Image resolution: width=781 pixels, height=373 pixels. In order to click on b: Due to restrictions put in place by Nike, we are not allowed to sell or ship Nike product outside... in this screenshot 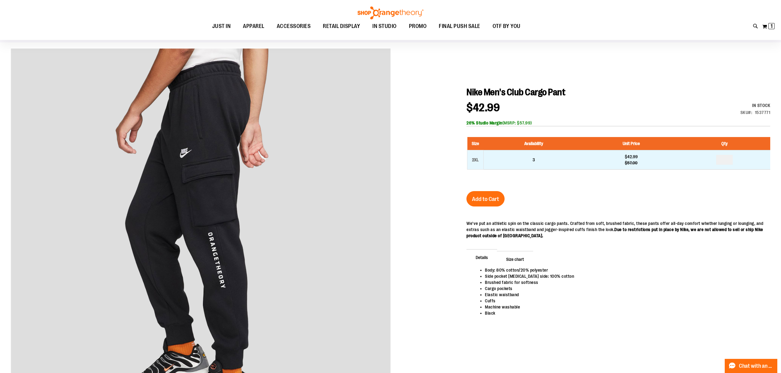, I will do `click(614, 233)`.